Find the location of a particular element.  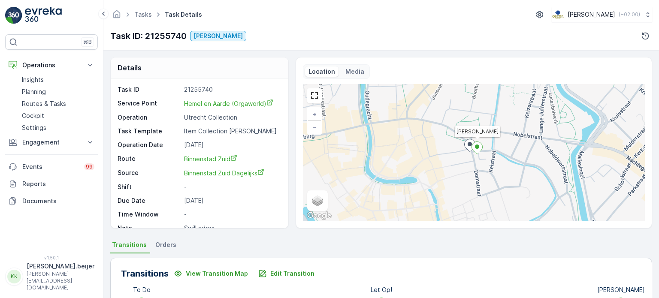

a: Planning is located at coordinates (58, 92).